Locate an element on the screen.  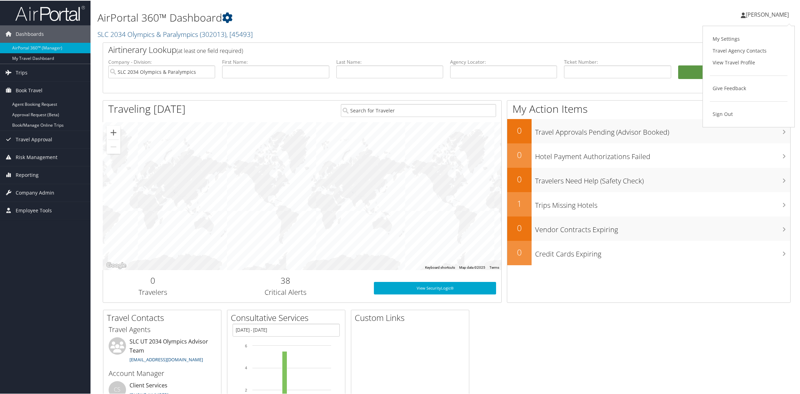
h3: Account Manager is located at coordinates (162, 373).